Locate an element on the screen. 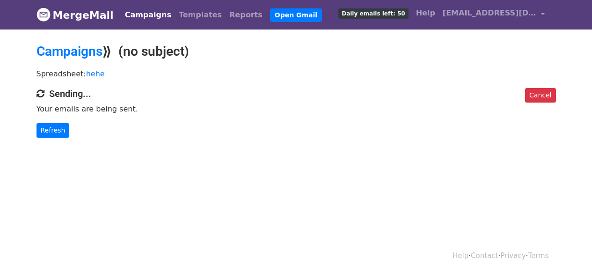  a: Contact is located at coordinates (485, 256).